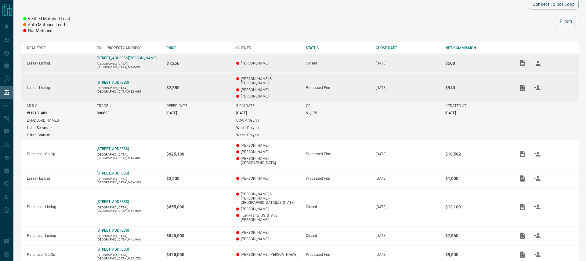 The height and width of the screenshot is (261, 586). What do you see at coordinates (477, 63) in the screenshot?
I see `p: $500` at bounding box center [477, 63].